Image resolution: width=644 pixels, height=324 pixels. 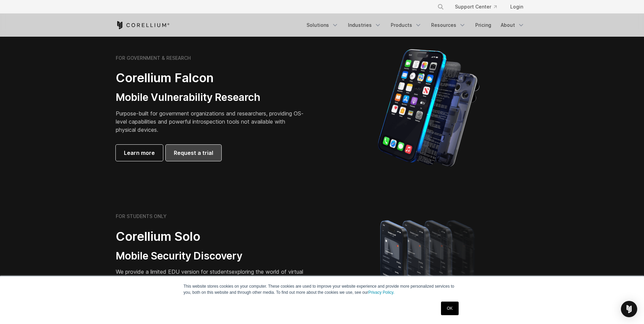 What do you see at coordinates (483, 25) in the screenshot?
I see `a: Pricing` at bounding box center [483, 25].